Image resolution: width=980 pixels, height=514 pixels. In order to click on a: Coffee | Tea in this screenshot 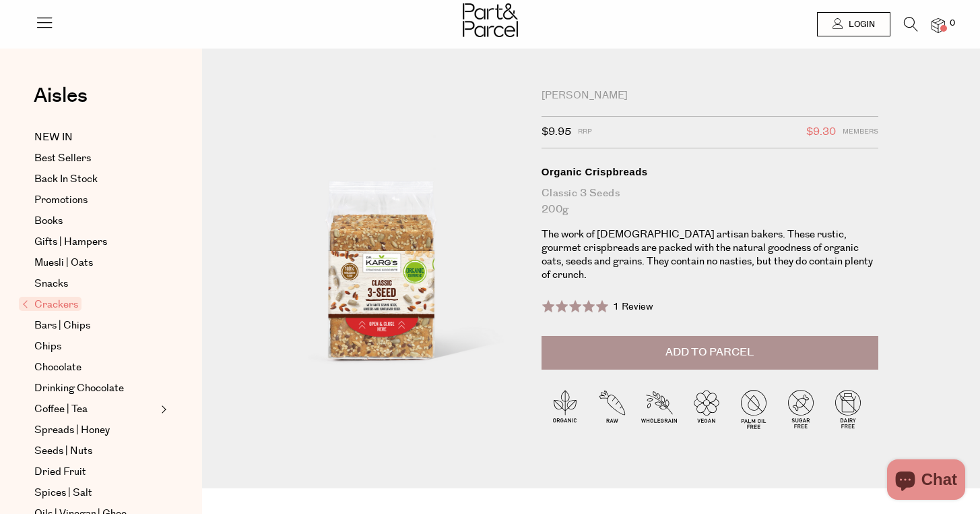, I will do `click(96, 409)`.